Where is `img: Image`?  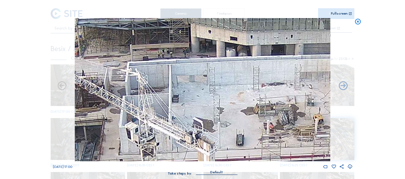 img: Image is located at coordinates (202, 90).